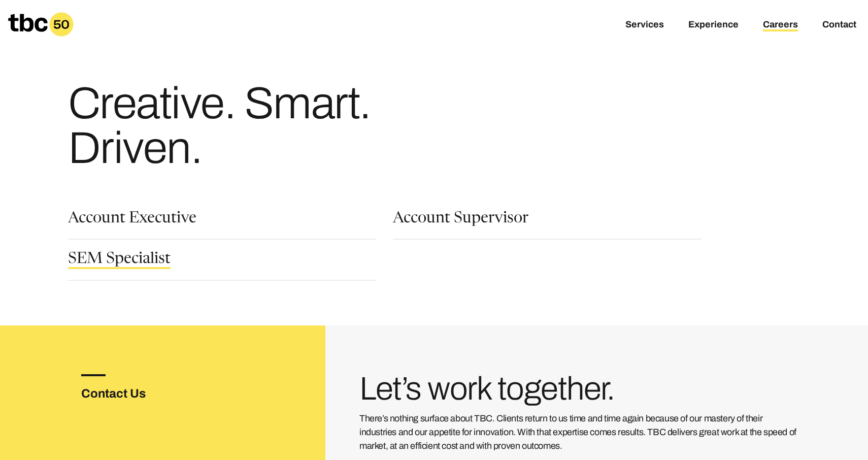 The width and height of the screenshot is (868, 460). I want to click on a: Careers, so click(781, 26).